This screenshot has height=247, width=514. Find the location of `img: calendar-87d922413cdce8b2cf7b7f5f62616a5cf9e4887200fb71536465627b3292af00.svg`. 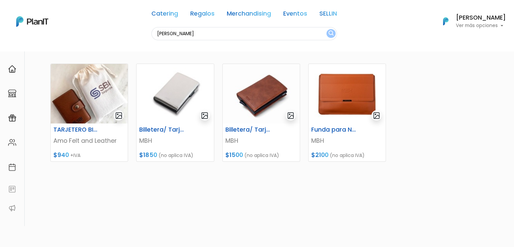

img: calendar-87d922413cdce8b2cf7b7f5f62616a5cf9e4887200fb71536465627b3292af00.svg is located at coordinates (12, 167).